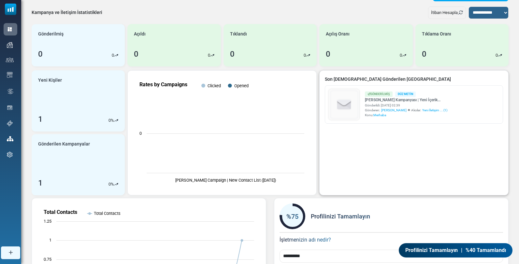 Image resolution: width=519 pixels, height=264 pixels. What do you see at coordinates (10, 29) in the screenshot?
I see `img: dashboard-icon-active.svg` at bounding box center [10, 29].